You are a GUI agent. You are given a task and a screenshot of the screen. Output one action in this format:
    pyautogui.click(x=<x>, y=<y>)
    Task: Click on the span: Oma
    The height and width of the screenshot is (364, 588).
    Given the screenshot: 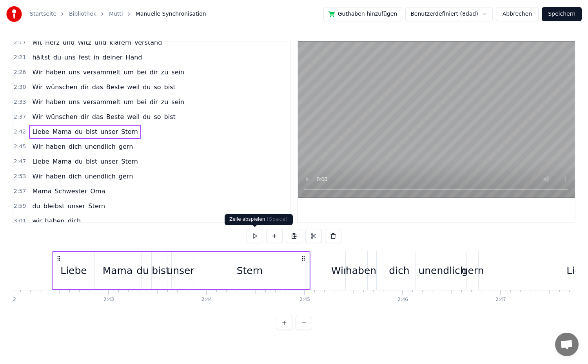 What is the action you would take?
    pyautogui.click(x=98, y=191)
    